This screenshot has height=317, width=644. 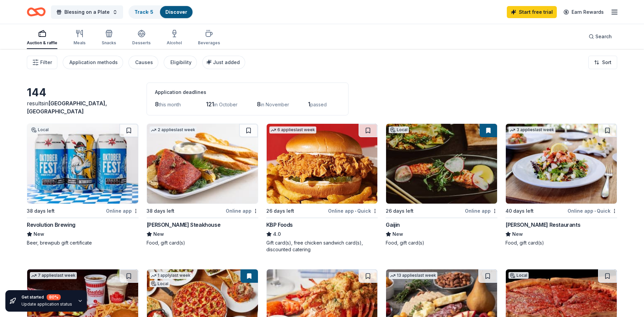 I want to click on div: Snacks, so click(x=109, y=43).